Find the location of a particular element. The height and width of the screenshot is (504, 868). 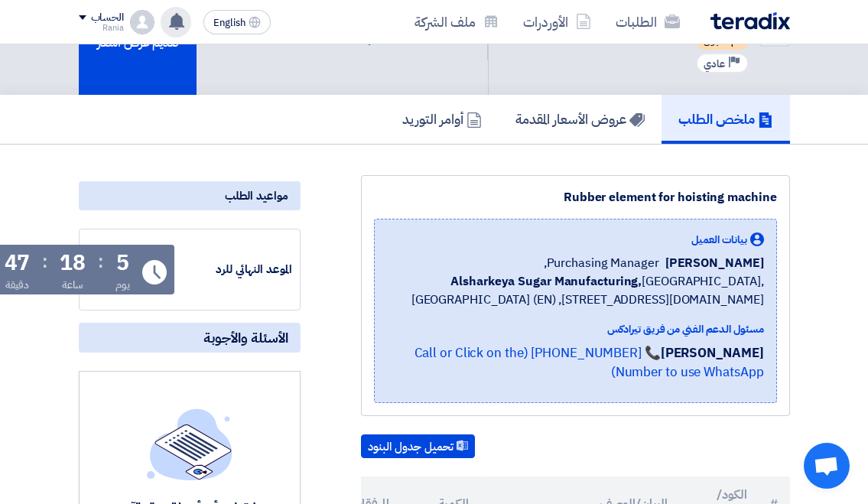

img: empty_state_list.svg is located at coordinates (190, 444).